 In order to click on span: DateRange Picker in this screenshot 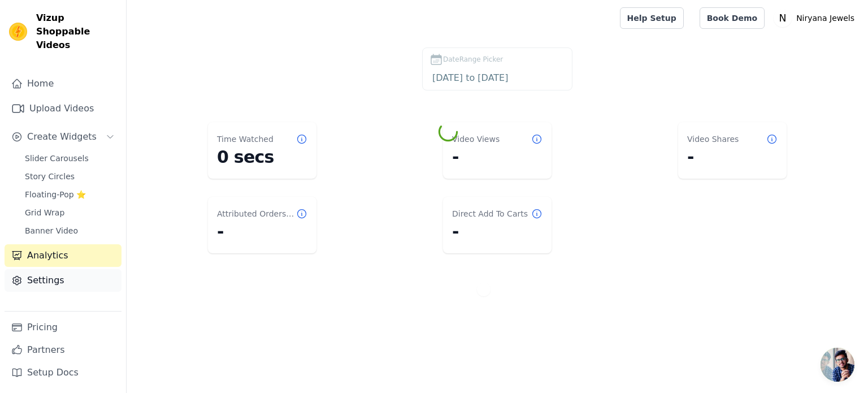, I will do `click(473, 59)`.